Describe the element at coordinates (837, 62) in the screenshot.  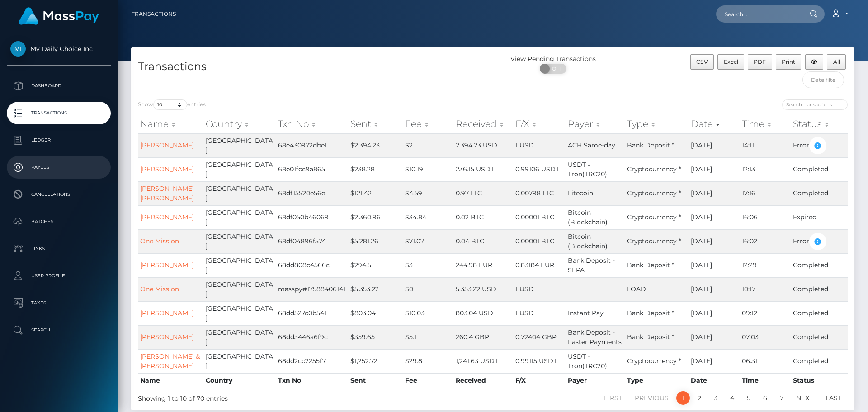
I see `button: All` at that location.